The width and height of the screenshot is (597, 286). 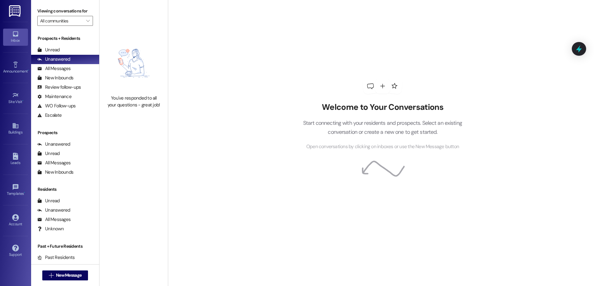 What do you see at coordinates (59, 87) in the screenshot?
I see `div: Review follow-ups` at bounding box center [59, 87].